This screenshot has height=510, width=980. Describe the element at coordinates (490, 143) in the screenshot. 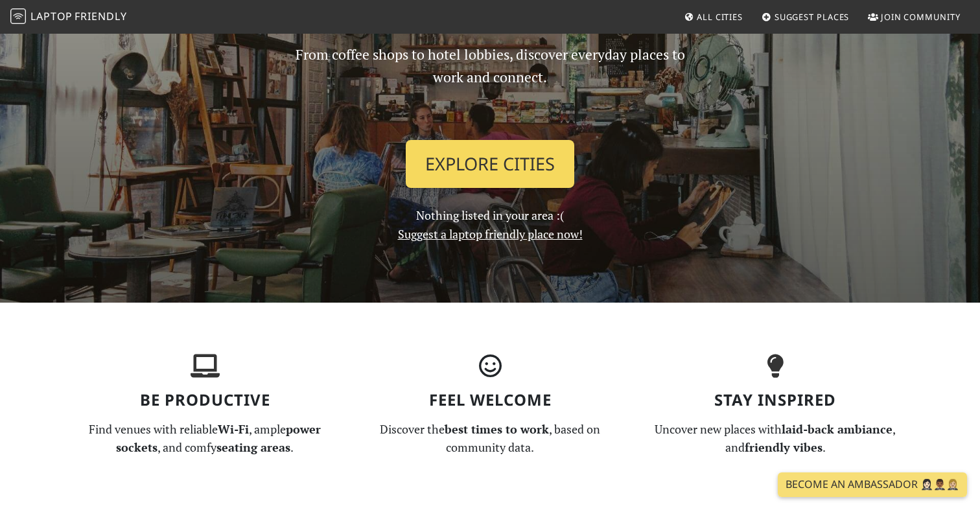

I see `div: Nothing listed in your area :(` at that location.